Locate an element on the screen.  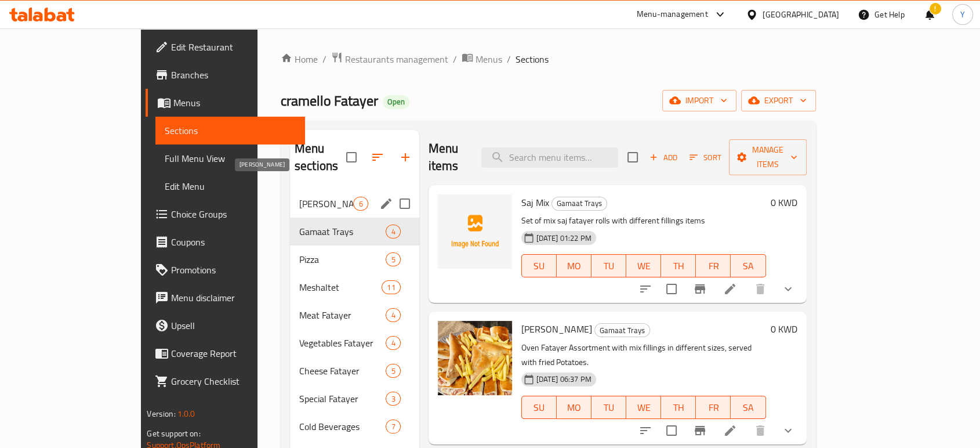
span: Add is located at coordinates (663, 157).